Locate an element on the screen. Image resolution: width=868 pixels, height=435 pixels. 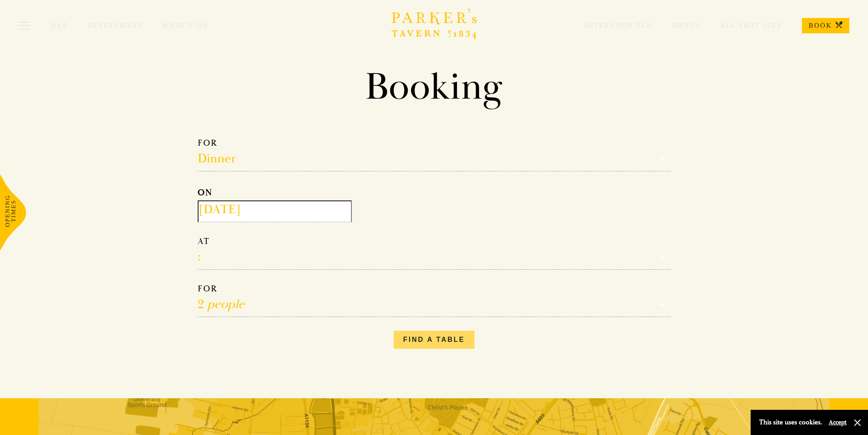
button: Find a table is located at coordinates (434, 340).